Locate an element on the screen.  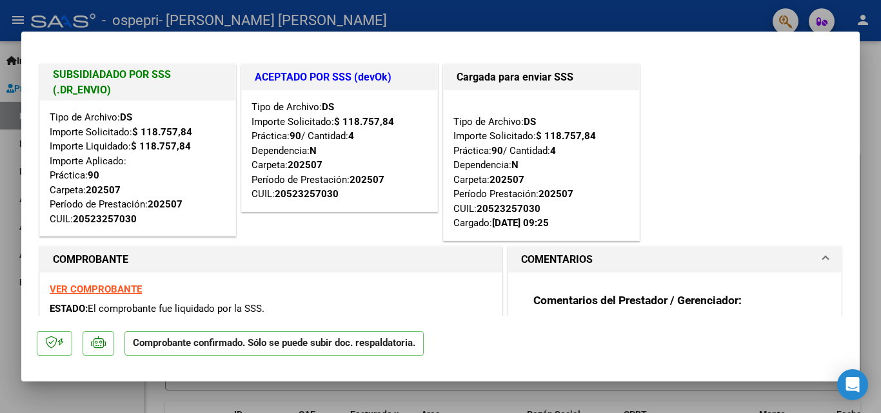
div: Tipo de Archivo: Importe Solicitado: Práctica: / Cantidad: Dependencia: Carpeta: Período de Prest... is located at coordinates (339, 151).